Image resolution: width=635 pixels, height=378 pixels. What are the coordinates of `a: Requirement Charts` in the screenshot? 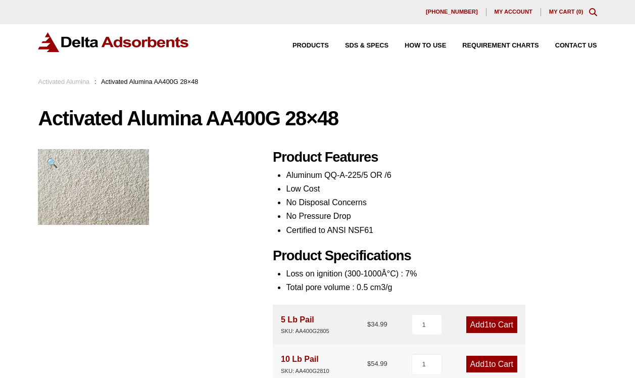 It's located at (492, 45).